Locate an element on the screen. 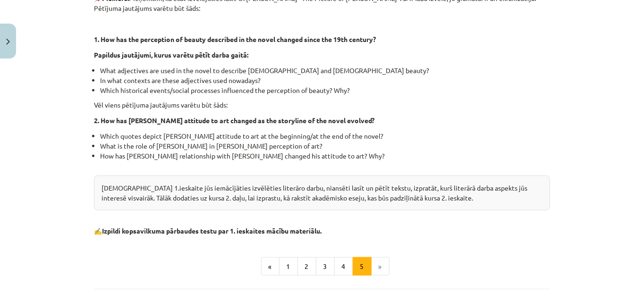 The height and width of the screenshot is (293, 644). img: icon-close-lesson-0947bae3869378f0d4975bcd49f059093ad1ed9edebbc8119c70593378902aed.svg is located at coordinates (8, 41).